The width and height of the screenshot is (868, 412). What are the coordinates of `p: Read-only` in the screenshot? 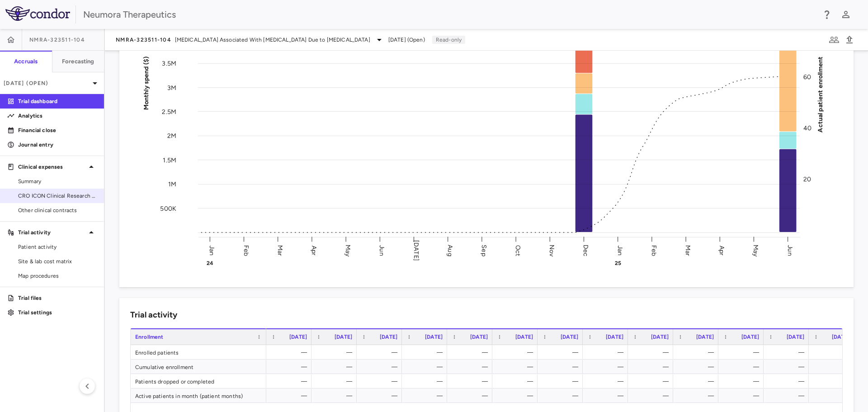 It's located at (448, 40).